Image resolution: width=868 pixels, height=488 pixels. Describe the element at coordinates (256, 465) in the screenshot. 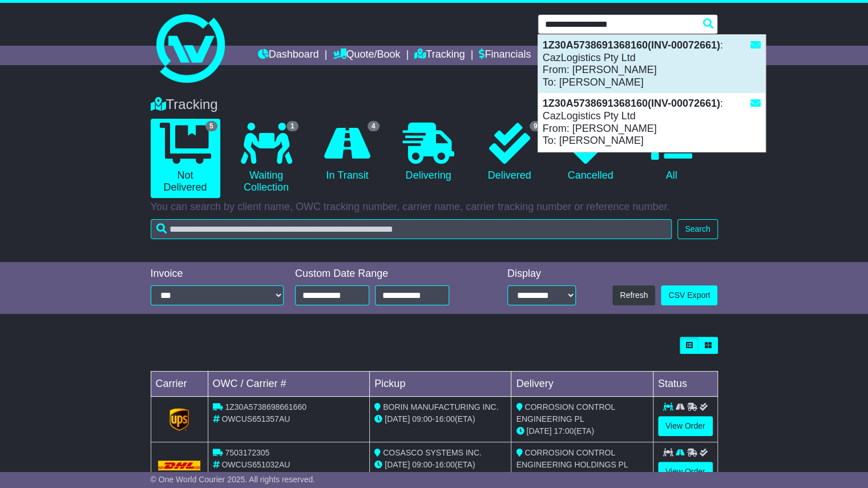

I see `span: OWCUS651032AU` at that location.